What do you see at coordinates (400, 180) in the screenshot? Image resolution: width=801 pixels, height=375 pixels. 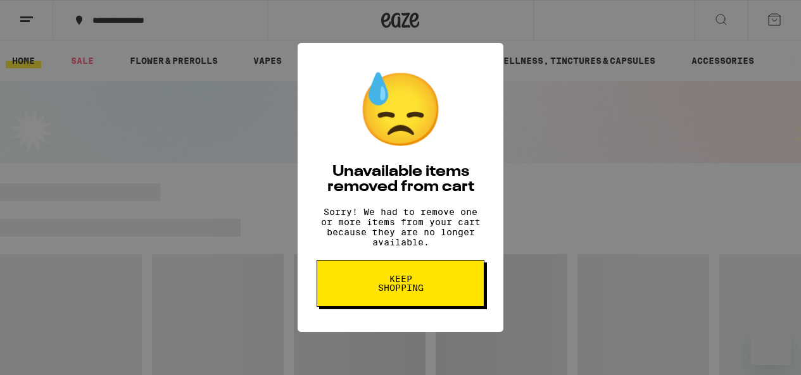 I see `h2: Unavailable items removed from cart` at bounding box center [400, 180].